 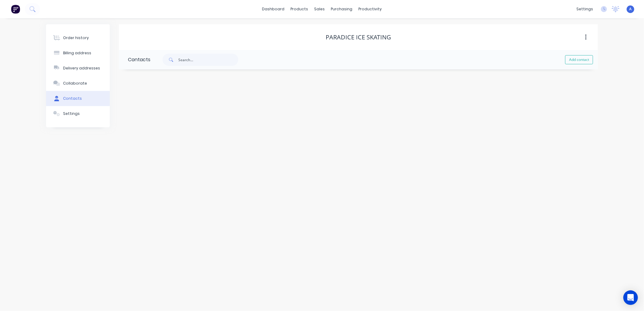 I want to click on a: dashboard, so click(x=273, y=9).